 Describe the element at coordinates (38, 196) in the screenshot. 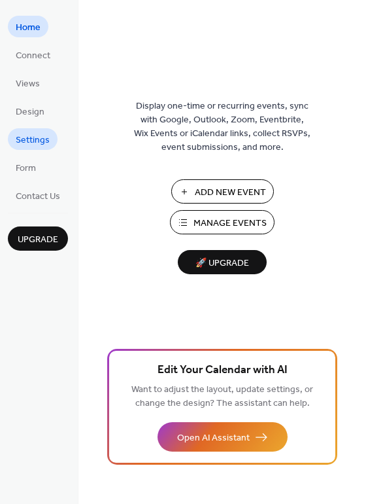

I see `span: Contact Us` at that location.